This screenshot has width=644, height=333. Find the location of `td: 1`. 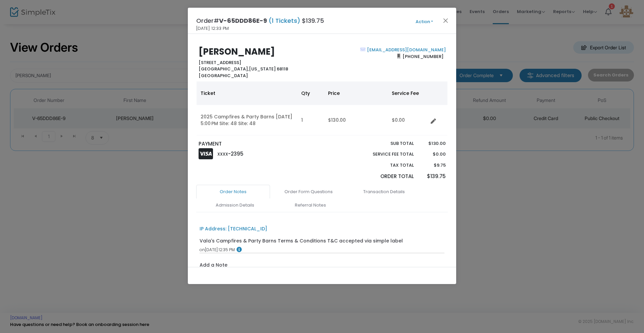

td: 1 is located at coordinates (311, 120).